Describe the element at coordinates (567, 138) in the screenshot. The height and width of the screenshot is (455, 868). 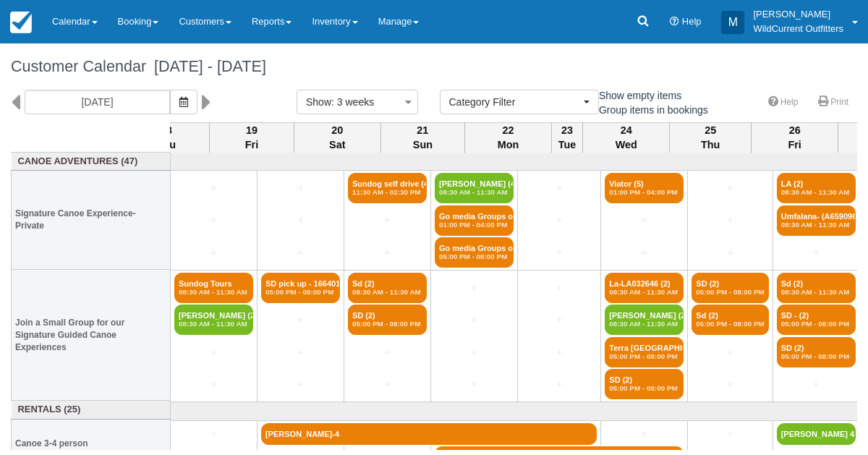
I see `th: 23 Tue` at that location.